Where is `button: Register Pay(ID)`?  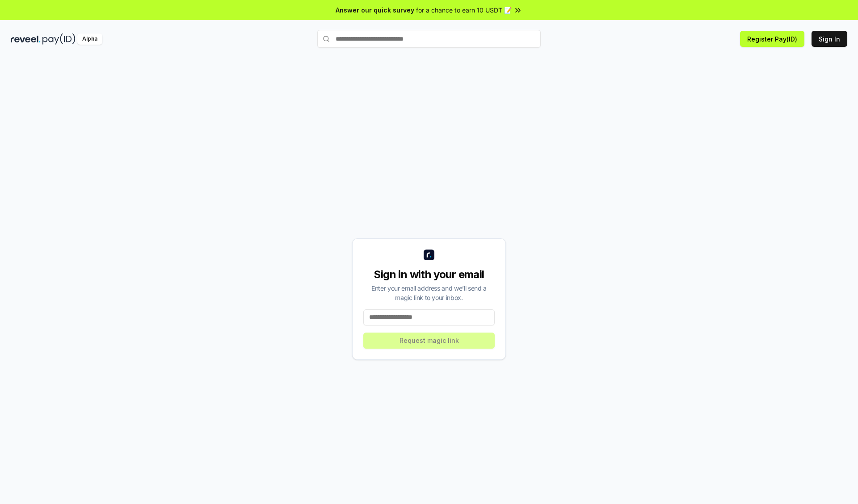 button: Register Pay(ID) is located at coordinates (772, 39).